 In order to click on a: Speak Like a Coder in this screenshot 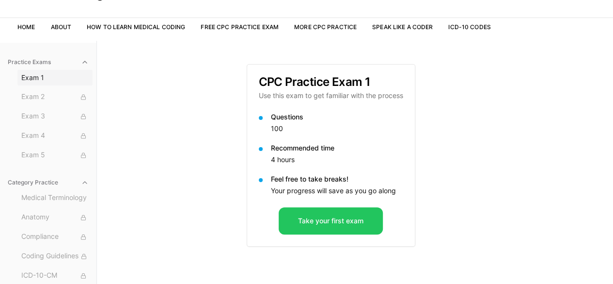, I will do `click(402, 27)`.